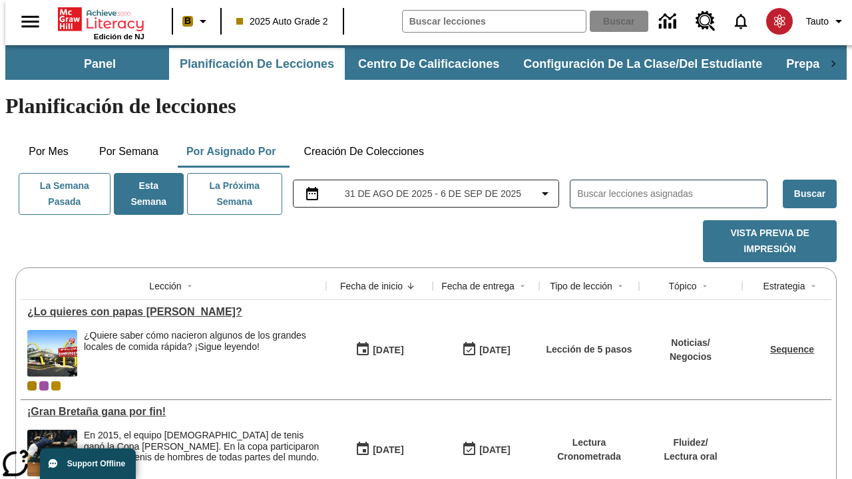 This screenshot has width=852, height=479. What do you see at coordinates (56, 386) in the screenshot?
I see `span: New 2025 class` at bounding box center [56, 386].